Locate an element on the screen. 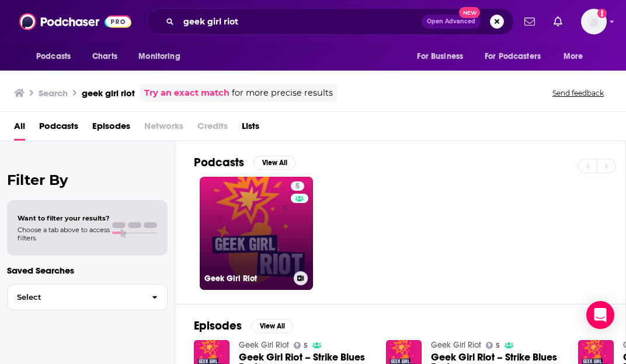 The width and height of the screenshot is (626, 364). span: For Podcasters is located at coordinates (513, 56).